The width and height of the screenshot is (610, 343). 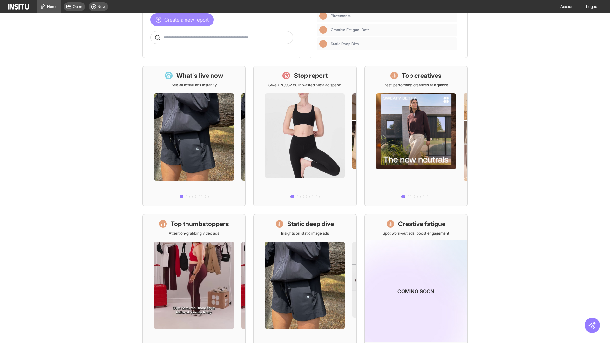 I want to click on h1: Stop report, so click(x=311, y=76).